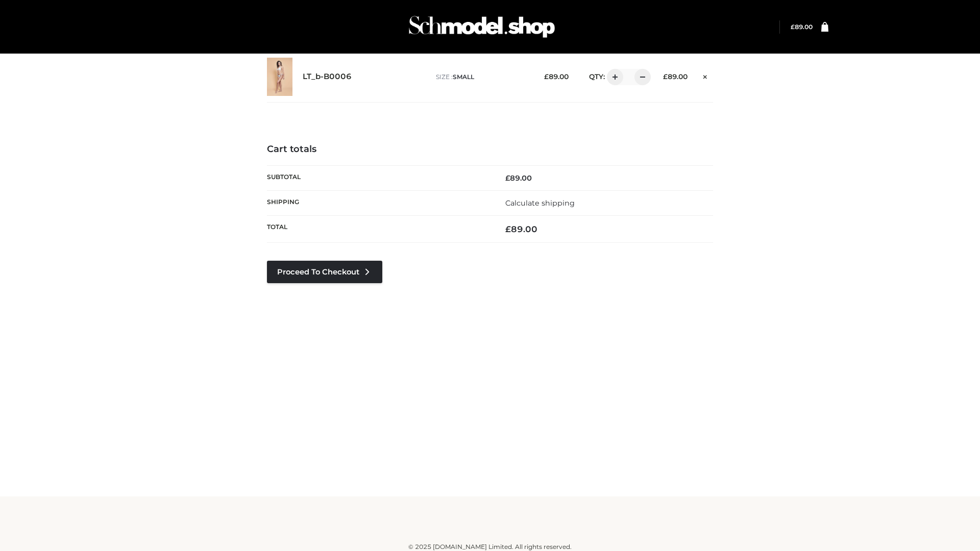 This screenshot has height=551, width=980. I want to click on span: SMALL, so click(463, 77).